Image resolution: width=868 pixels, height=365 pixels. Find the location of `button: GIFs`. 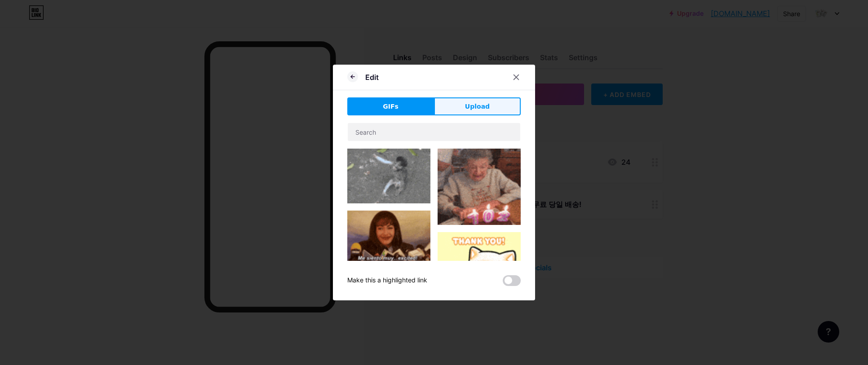

button: GIFs is located at coordinates (391, 107).